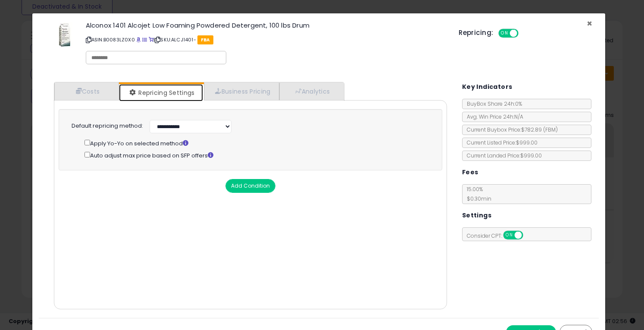 This screenshot has width=644, height=330. Describe the element at coordinates (151, 40) in the screenshot. I see `a: Your listing only` at that location.